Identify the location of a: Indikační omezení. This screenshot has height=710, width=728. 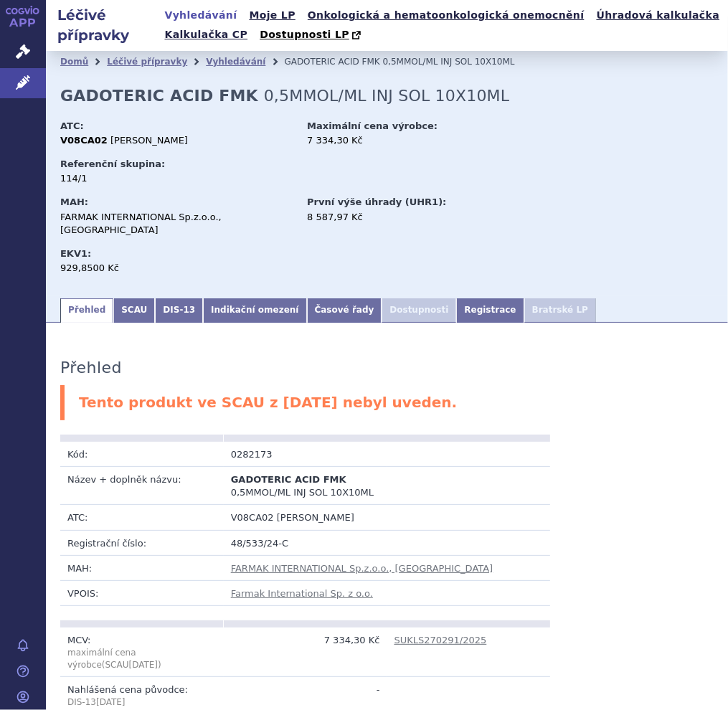
(255, 310).